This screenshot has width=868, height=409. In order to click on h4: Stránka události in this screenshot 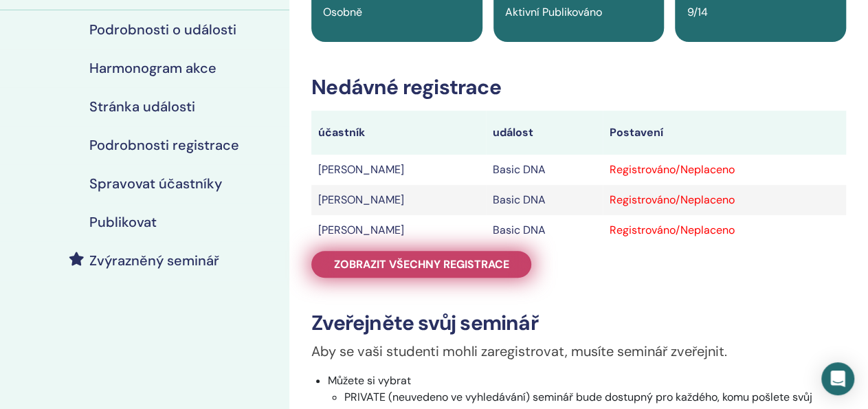, I will do `click(142, 107)`.